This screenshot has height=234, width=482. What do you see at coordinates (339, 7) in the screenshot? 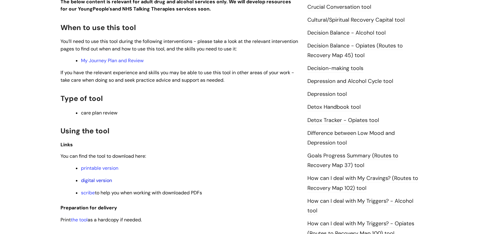
I see `a: Crucial Conversation tool` at bounding box center [339, 7].